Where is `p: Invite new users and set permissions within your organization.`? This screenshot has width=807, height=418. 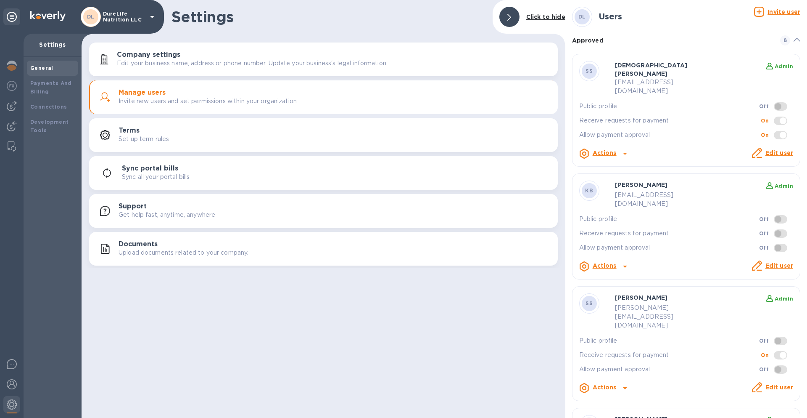 p: Invite new users and set permissions within your organization. is located at coordinates (208, 101).